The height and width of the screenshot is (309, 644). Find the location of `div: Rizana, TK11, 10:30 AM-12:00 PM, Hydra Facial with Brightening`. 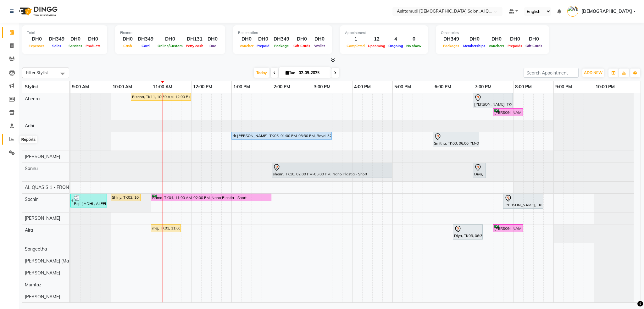

div: Rizana, TK11, 10:30 AM-12:00 PM, Hydra Facial with Brightening is located at coordinates (160, 97).